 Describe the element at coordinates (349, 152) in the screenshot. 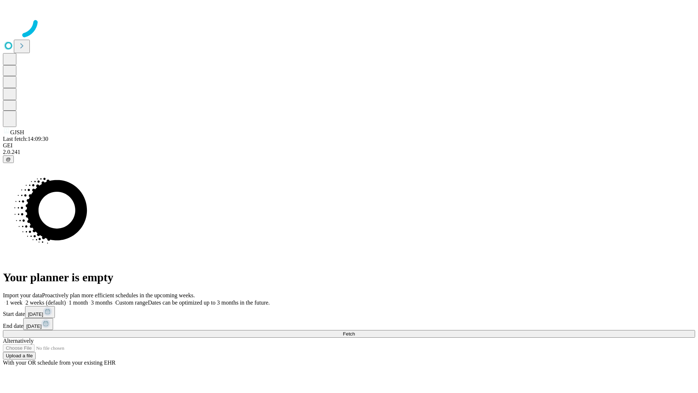

I see `div: 2.0.241` at that location.